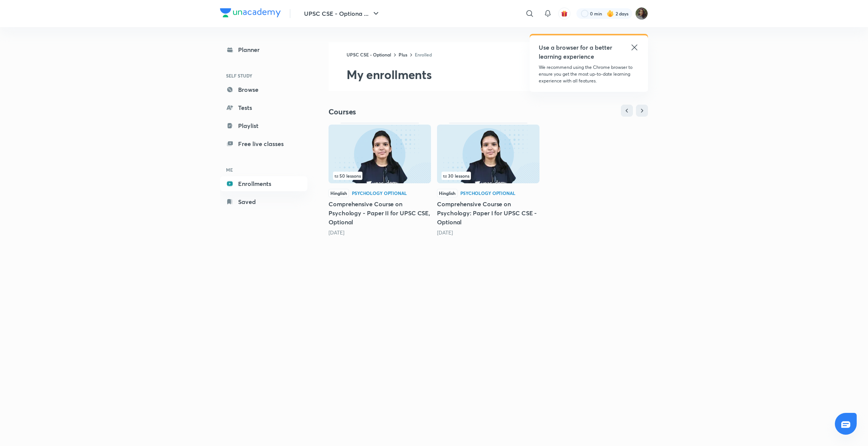 This screenshot has width=868, height=446. Describe the element at coordinates (342, 13) in the screenshot. I see `button: UPSC CSE - Optiona ...` at that location.